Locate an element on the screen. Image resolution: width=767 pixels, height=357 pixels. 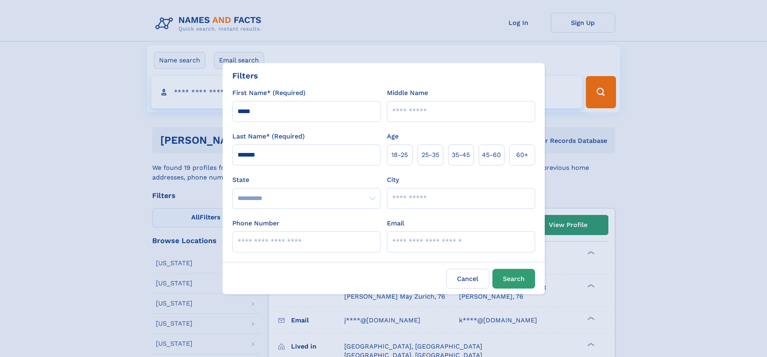
label: Email is located at coordinates (396, 224).